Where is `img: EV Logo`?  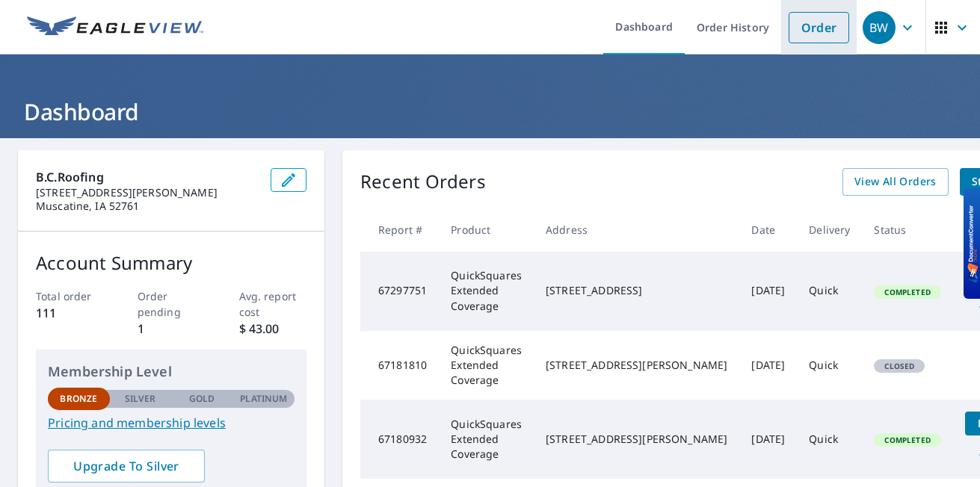 img: EV Logo is located at coordinates (115, 28).